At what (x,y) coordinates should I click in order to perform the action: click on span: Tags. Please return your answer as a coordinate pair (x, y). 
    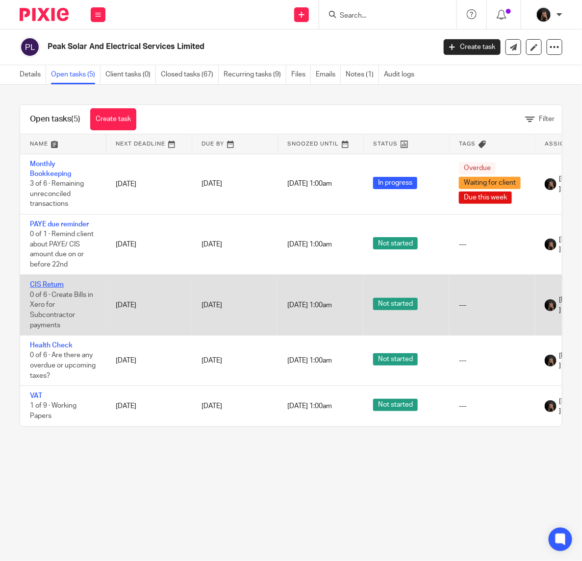
    Looking at the image, I should click on (467, 144).